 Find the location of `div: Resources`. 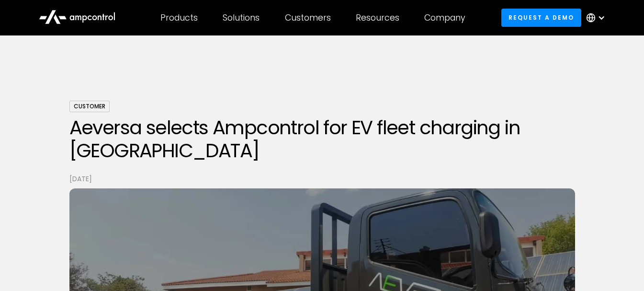

div: Resources is located at coordinates (377, 18).